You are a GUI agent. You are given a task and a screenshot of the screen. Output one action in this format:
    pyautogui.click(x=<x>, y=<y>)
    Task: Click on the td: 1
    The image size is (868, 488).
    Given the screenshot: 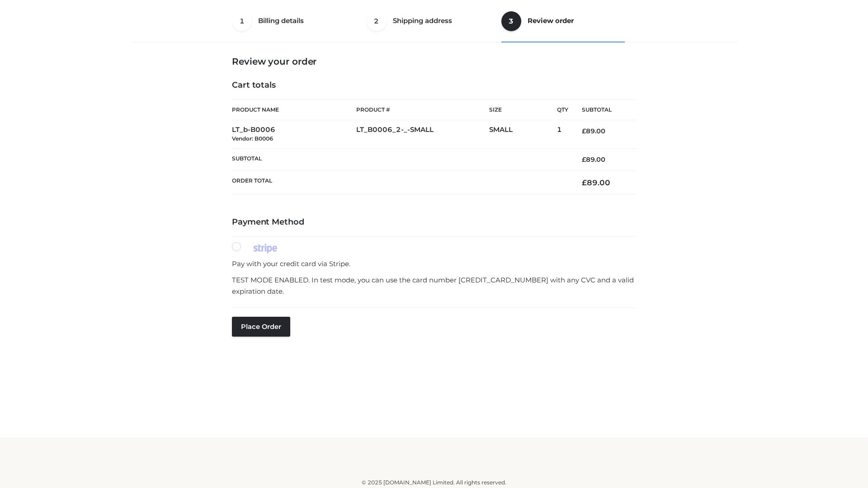 What is the action you would take?
    pyautogui.click(x=562, y=134)
    